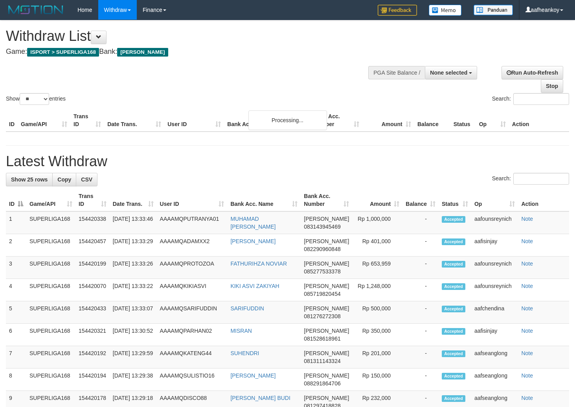 The width and height of the screenshot is (575, 407). I want to click on td: 154420192, so click(92, 357).